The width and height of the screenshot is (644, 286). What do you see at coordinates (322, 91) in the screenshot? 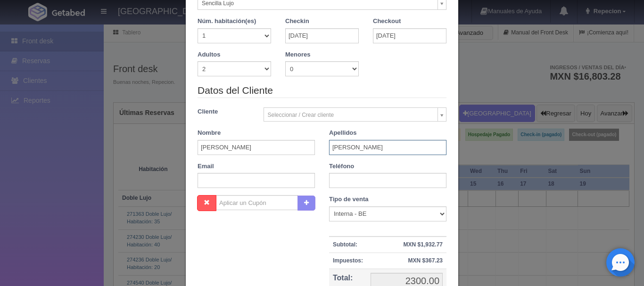
I see `legend: Datos del Cliente` at bounding box center [322, 91].